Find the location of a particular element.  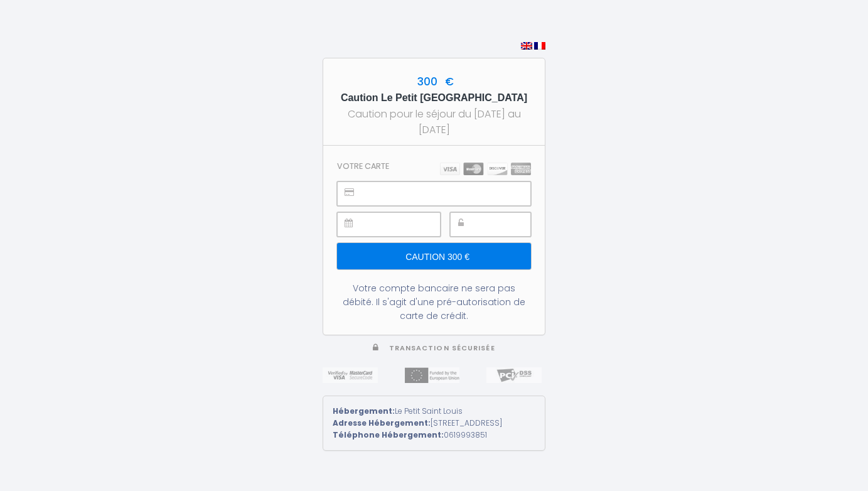

span: 300 € is located at coordinates (434, 82).